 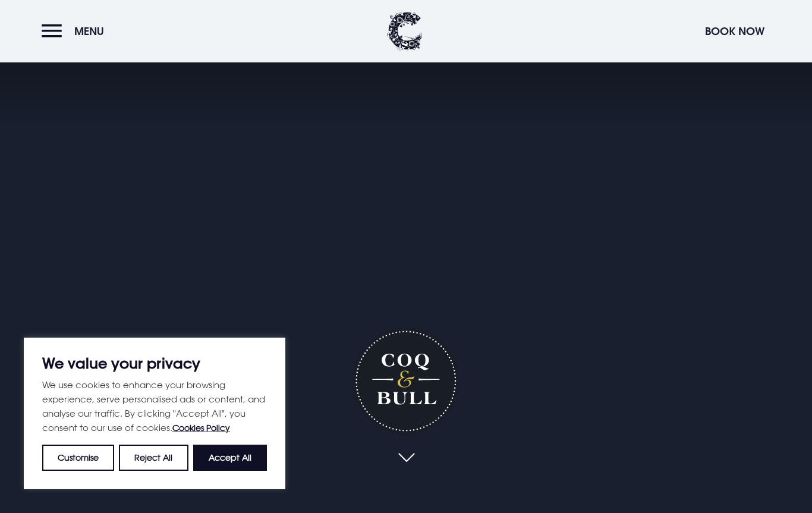 I want to click on div: We value your privacy, so click(x=155, y=413).